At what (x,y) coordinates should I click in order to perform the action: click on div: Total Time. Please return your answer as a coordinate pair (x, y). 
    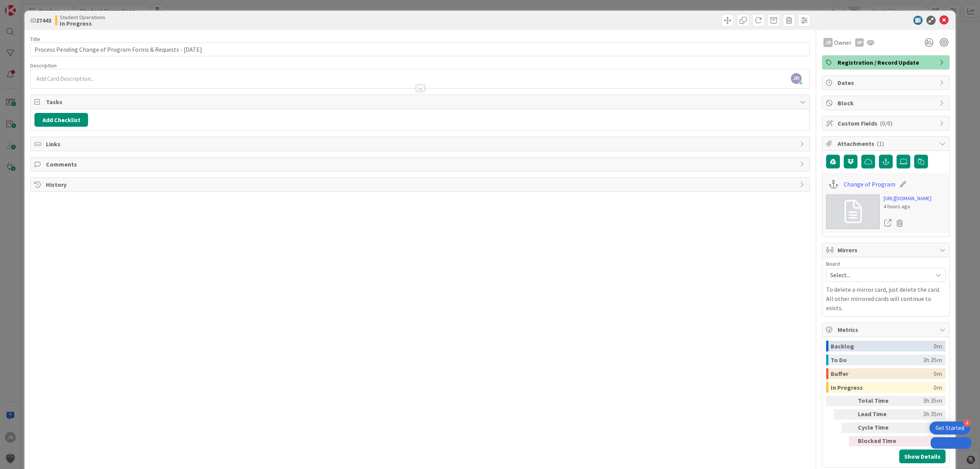
    Looking at the image, I should click on (879, 400).